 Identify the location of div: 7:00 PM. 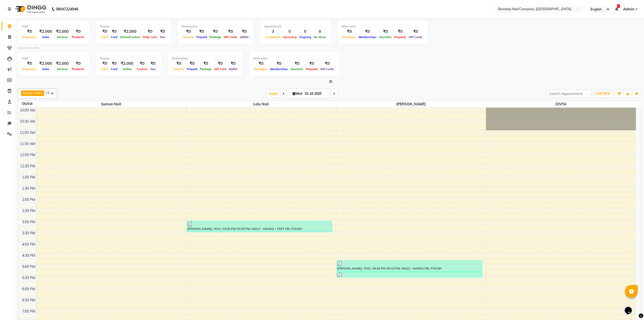
(28, 311).